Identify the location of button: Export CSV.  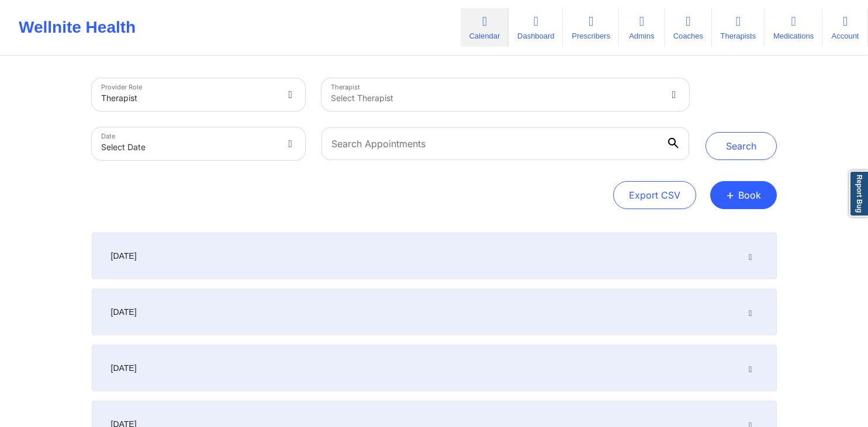
(655, 195).